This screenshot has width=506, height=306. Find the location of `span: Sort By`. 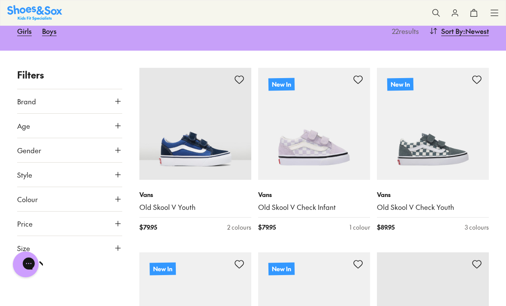

span: Sort By is located at coordinates (452, 31).